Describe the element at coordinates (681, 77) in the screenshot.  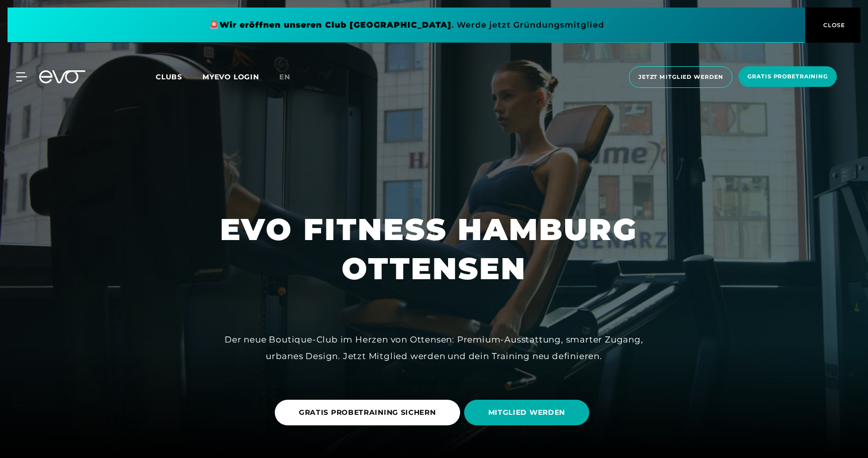
I see `span: Jetzt Mitglied werden` at that location.